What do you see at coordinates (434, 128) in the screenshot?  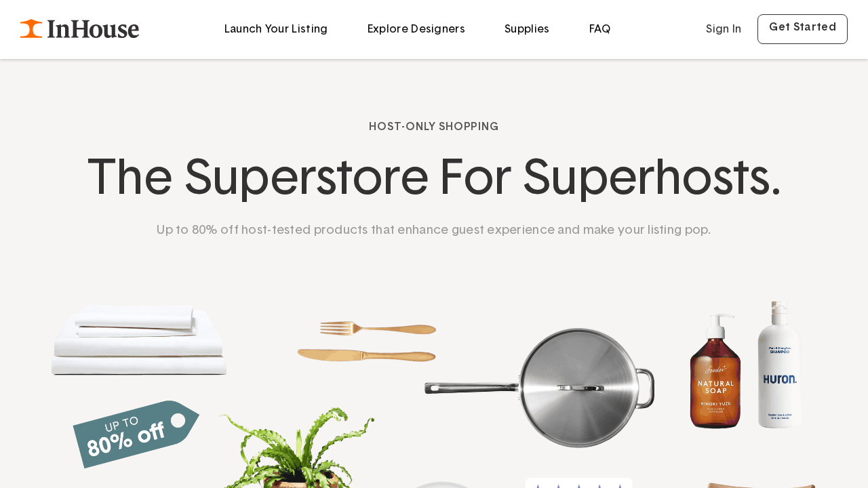 I see `h5: HOST-ONLY SHOPPING` at bounding box center [434, 128].